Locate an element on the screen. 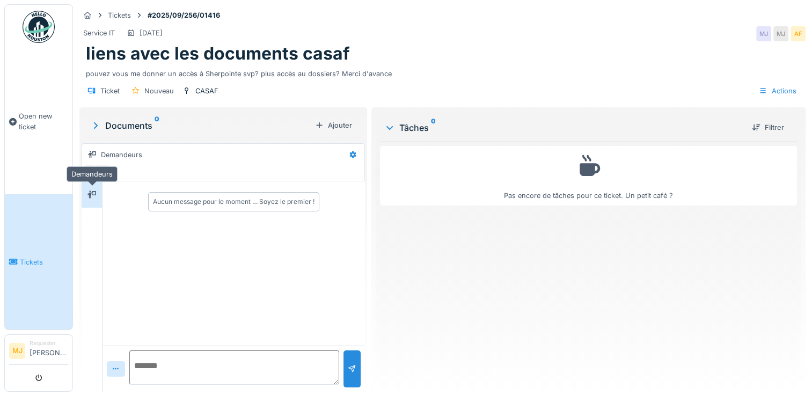 The height and width of the screenshot is (396, 812). div: Tickets is located at coordinates (119, 15).